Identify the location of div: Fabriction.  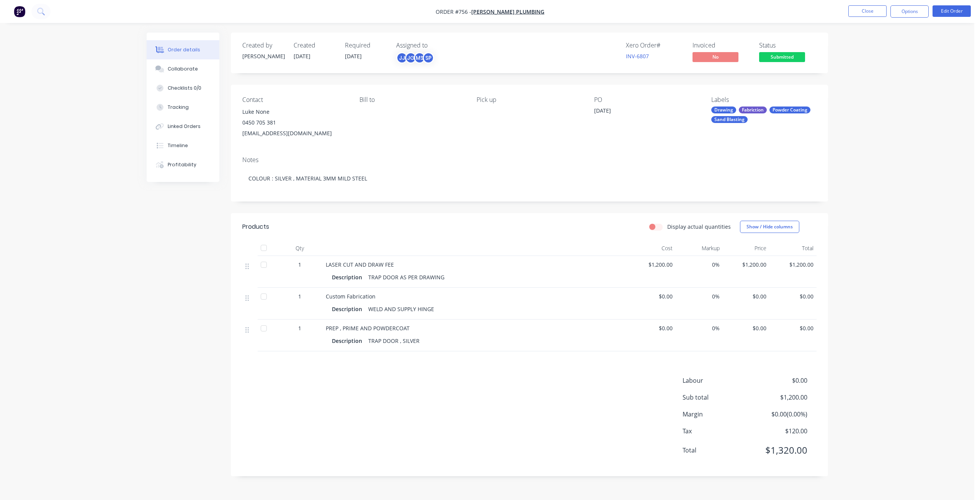
(753, 110).